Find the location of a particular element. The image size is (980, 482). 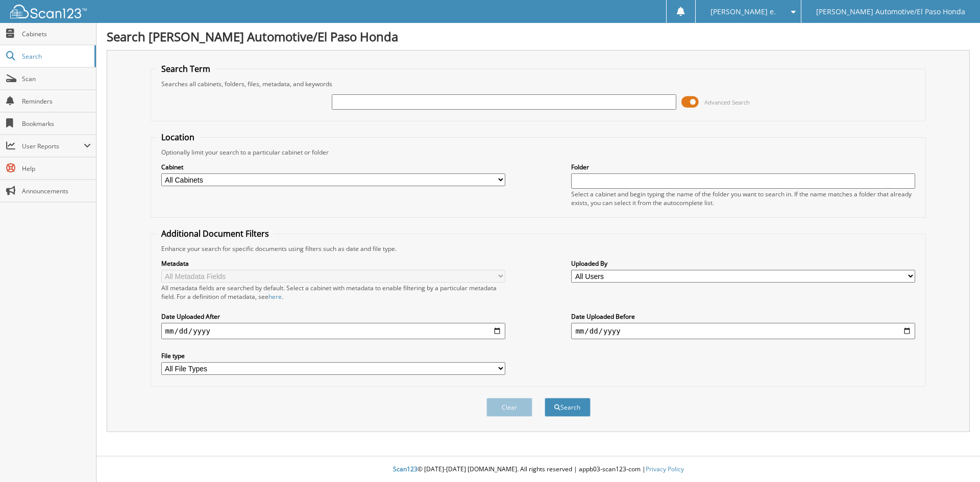

span: Help is located at coordinates (56, 169).